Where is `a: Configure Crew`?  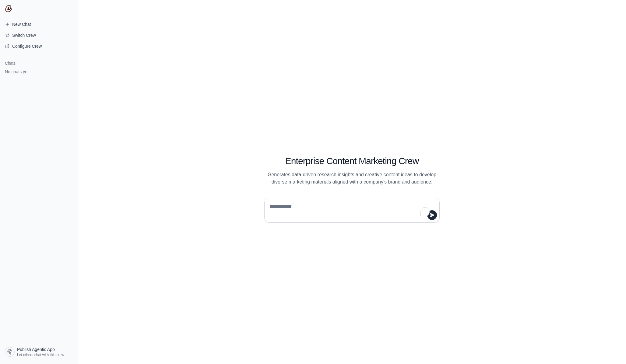 a: Configure Crew is located at coordinates (38, 47).